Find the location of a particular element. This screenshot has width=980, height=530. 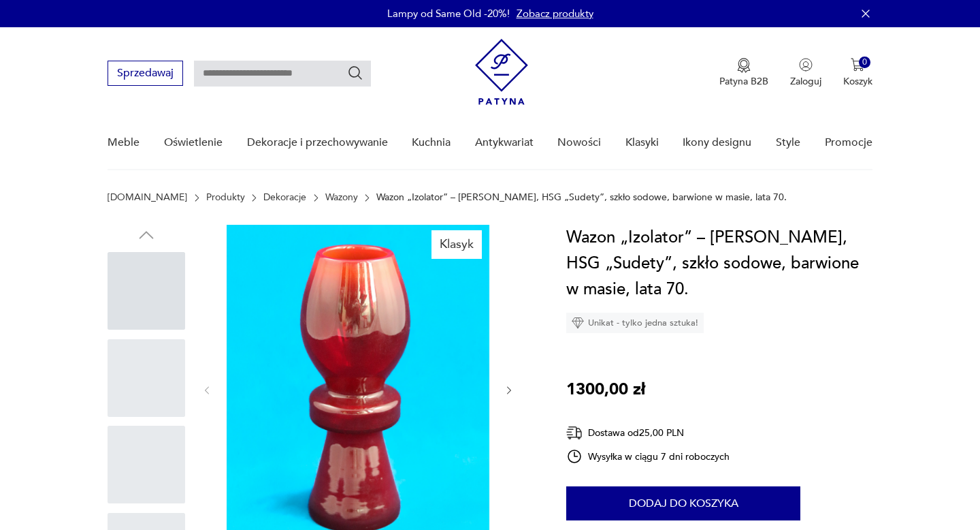

a: Oświetlenie is located at coordinates (194, 142).